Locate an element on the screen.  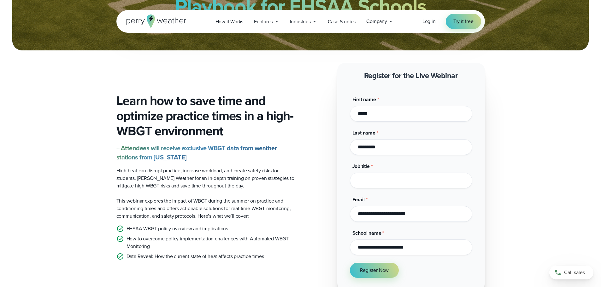
p: This webinar explores the impact of WBGT during the summer on practice and conditioning times and... is located at coordinates (206, 209).